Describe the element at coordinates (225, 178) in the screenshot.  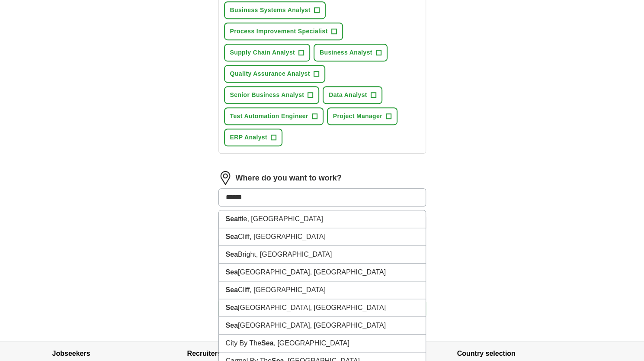
I see `img: location.png` at that location.